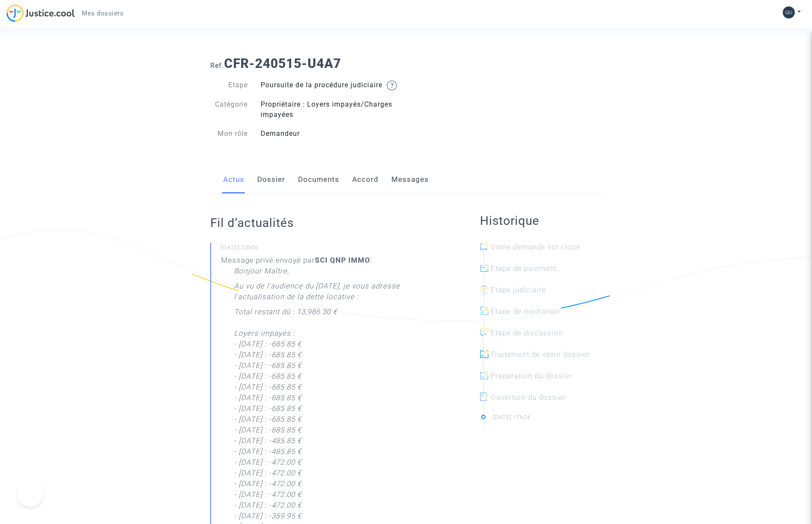 This screenshot has width=812, height=524. Describe the element at coordinates (535, 246) in the screenshot. I see `span: Votre demande est close` at that location.